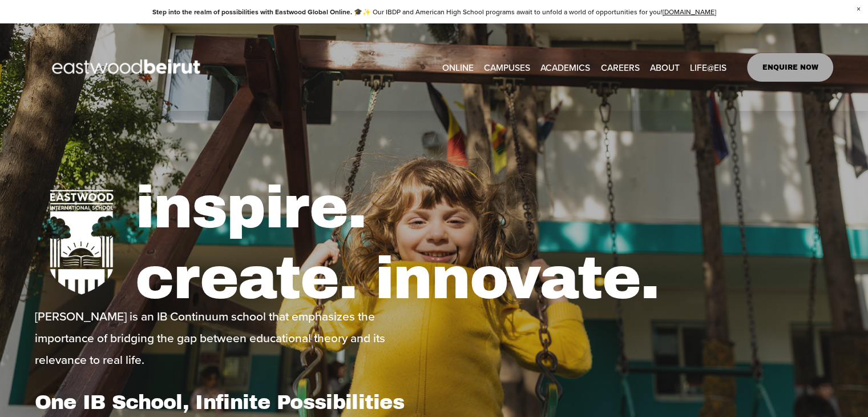 The height and width of the screenshot is (417, 868). I want to click on img: EastwoodIS Global Site, so click(128, 67).